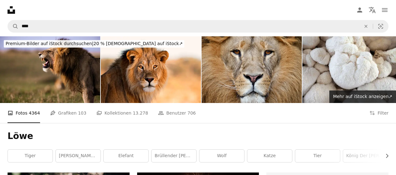 Image resolution: width=396 pixels, height=175 pixels. What do you see at coordinates (68, 113) in the screenshot?
I see `a: Grafiken 103` at bounding box center [68, 113].